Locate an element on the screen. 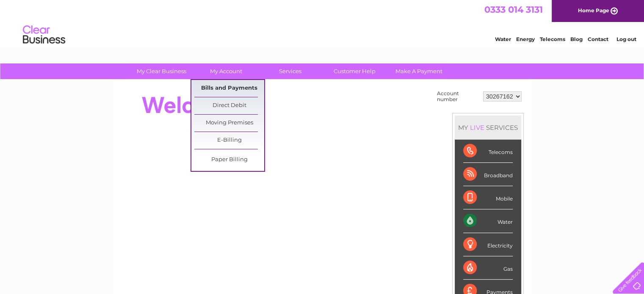 This screenshot has height=294, width=644. a: My Clear Business is located at coordinates (161, 71).